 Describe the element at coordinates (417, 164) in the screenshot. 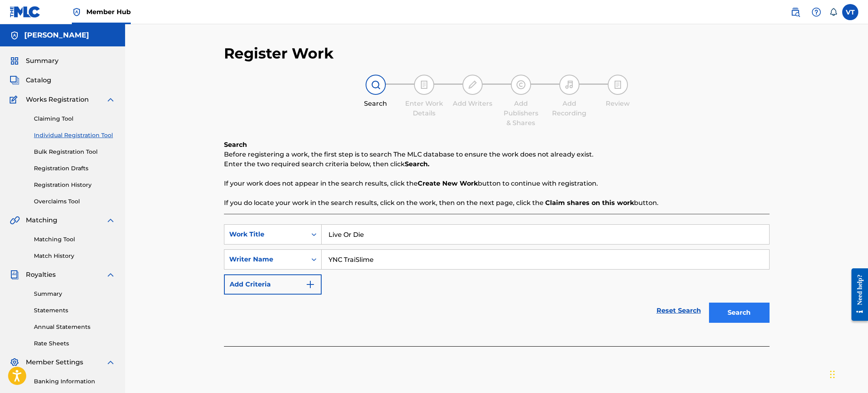

I see `strong: Search.` at that location.